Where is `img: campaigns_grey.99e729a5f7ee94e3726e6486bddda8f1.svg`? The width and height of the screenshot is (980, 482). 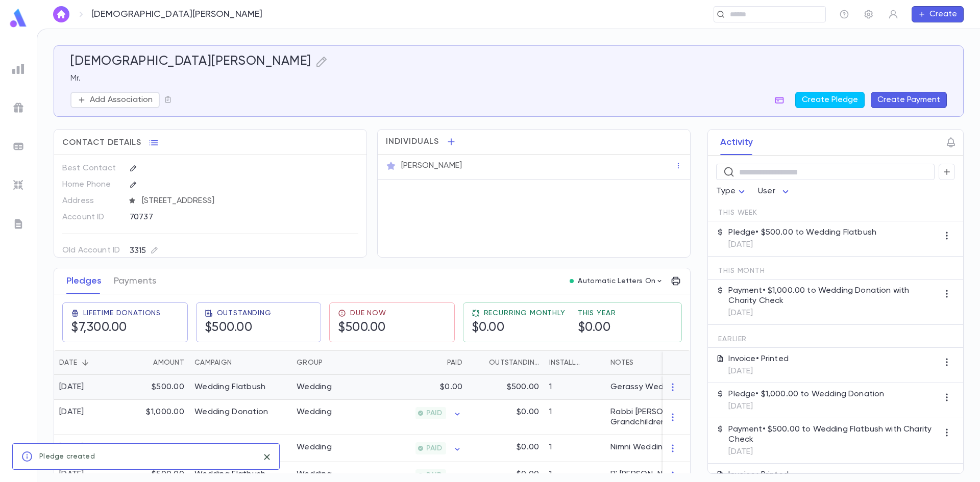
img: campaigns_grey.99e729a5f7ee94e3726e6486bddda8f1.svg is located at coordinates (18, 108).